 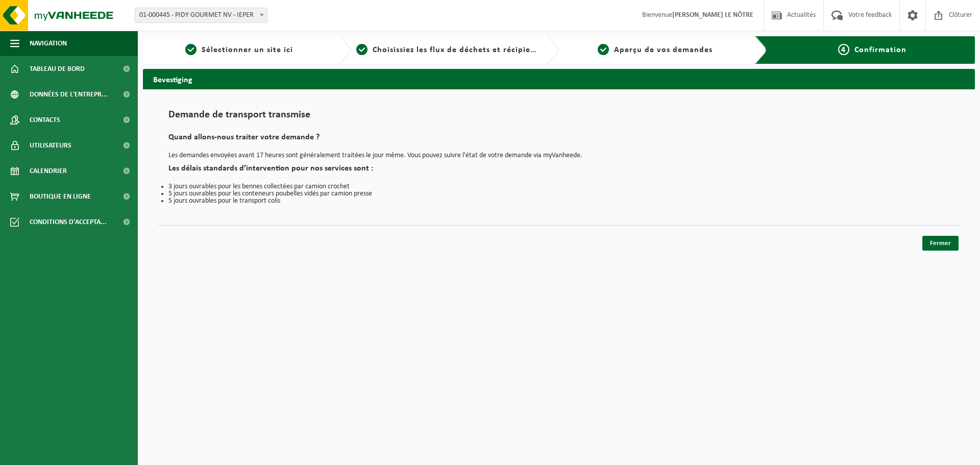 I want to click on li: 3 jours ouvrables pour les bennes collectées par camion crochet, so click(x=559, y=187).